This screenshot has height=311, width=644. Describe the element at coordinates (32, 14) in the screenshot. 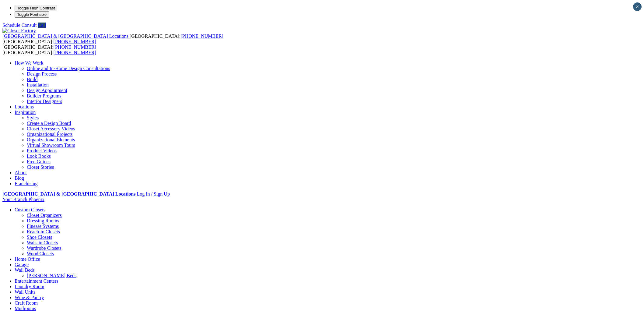

I see `span: Toggle Font size` at that location.